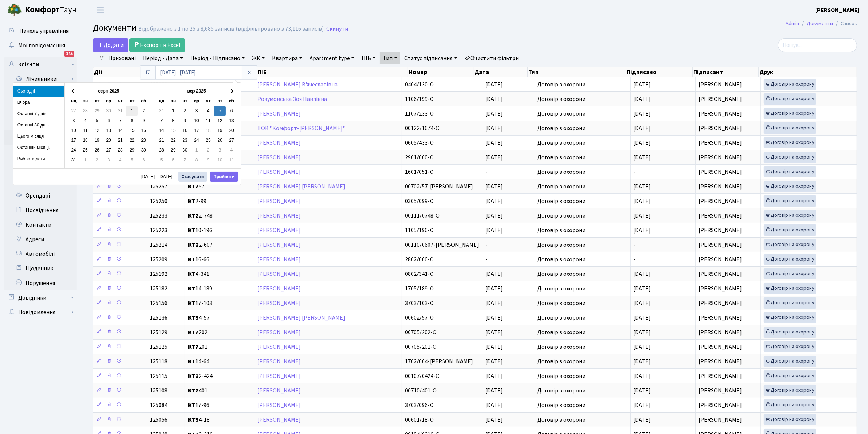 Image resolution: width=868 pixels, height=434 pixels. Describe the element at coordinates (132, 150) in the screenshot. I see `td: 29` at that location.